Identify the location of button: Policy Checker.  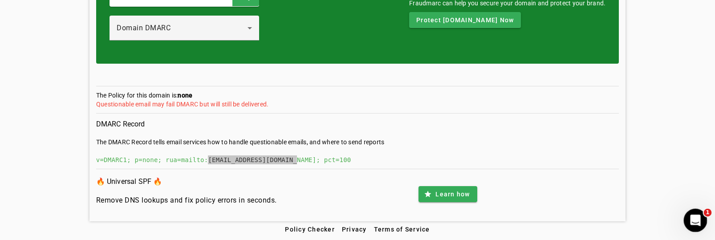
(310, 229).